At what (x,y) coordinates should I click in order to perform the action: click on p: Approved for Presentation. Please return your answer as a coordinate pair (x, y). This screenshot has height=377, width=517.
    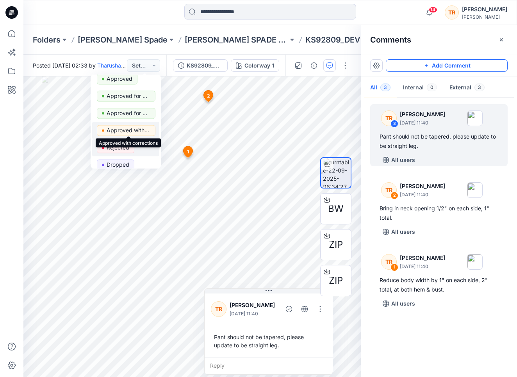
    Looking at the image, I should click on (128, 113).